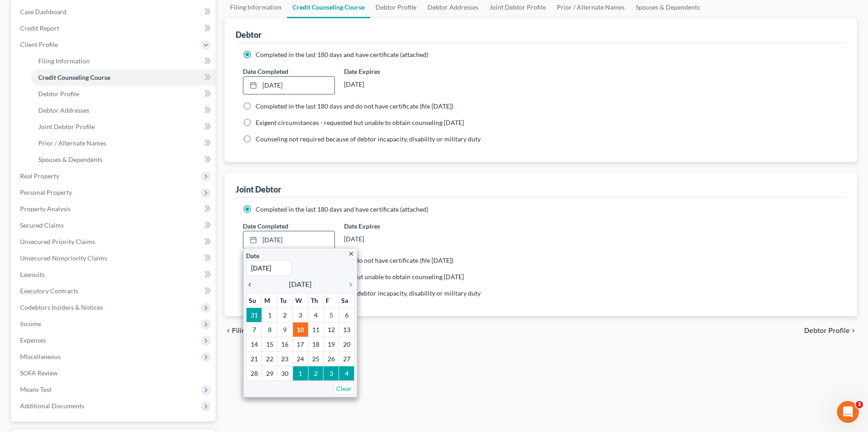  Describe the element at coordinates (347, 315) in the screenshot. I see `td: 6` at that location.